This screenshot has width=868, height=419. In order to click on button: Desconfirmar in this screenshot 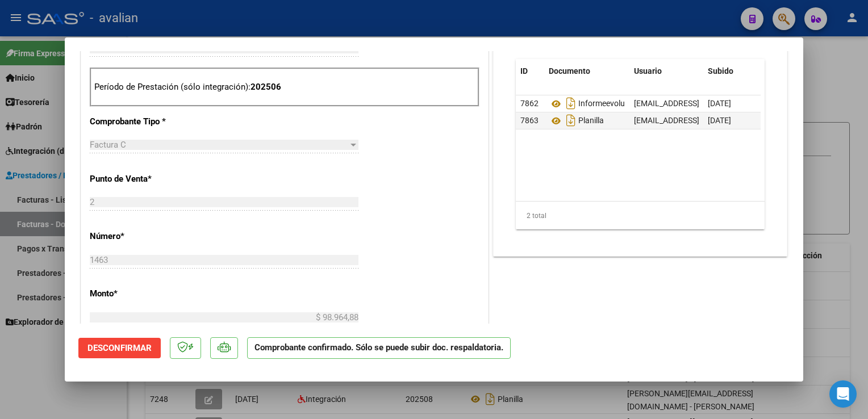, I will do `click(120, 349)`.